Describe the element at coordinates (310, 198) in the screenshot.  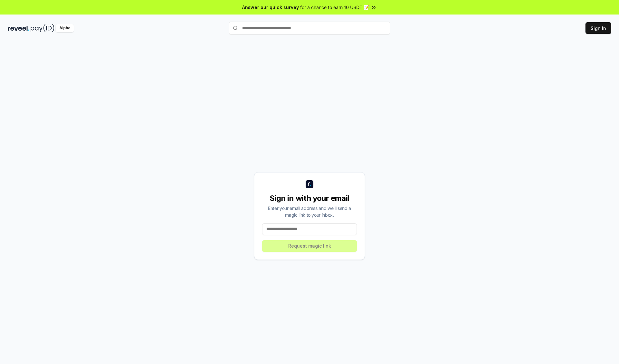
I see `div: Sign in with your email` at that location.